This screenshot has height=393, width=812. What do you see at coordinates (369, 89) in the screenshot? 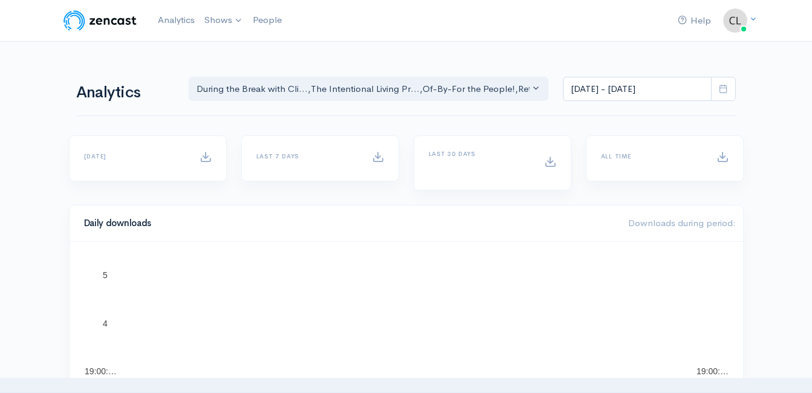
I see `button: During the Break with Cli..., The Intentional Living Pr..., Of-By-For the People!, Rethink - Rese...` at bounding box center [369, 89].